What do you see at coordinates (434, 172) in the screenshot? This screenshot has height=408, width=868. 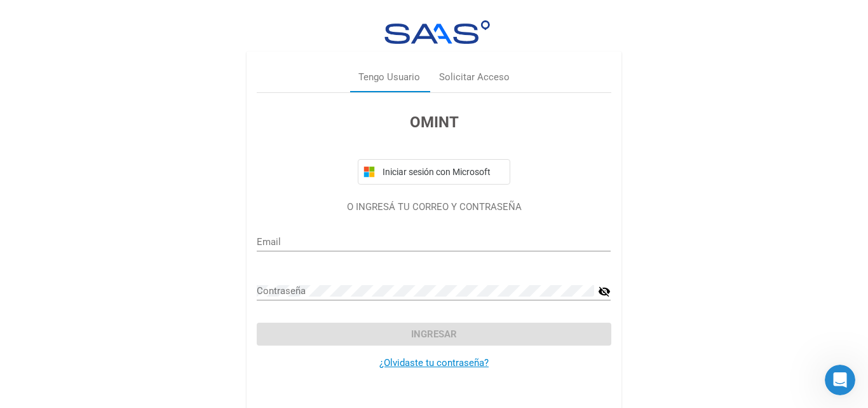 I see `button: Iniciar sesión con Microsoft` at bounding box center [434, 172].